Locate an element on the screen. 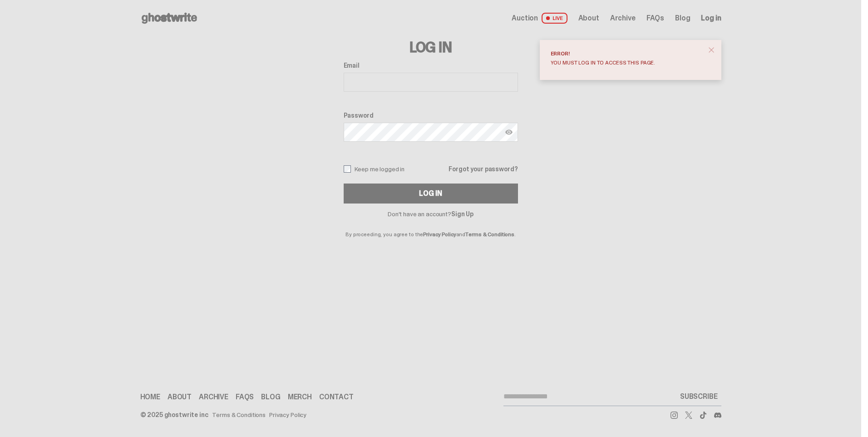 The image size is (868, 437). a: Forgot your password? is located at coordinates (483, 169).